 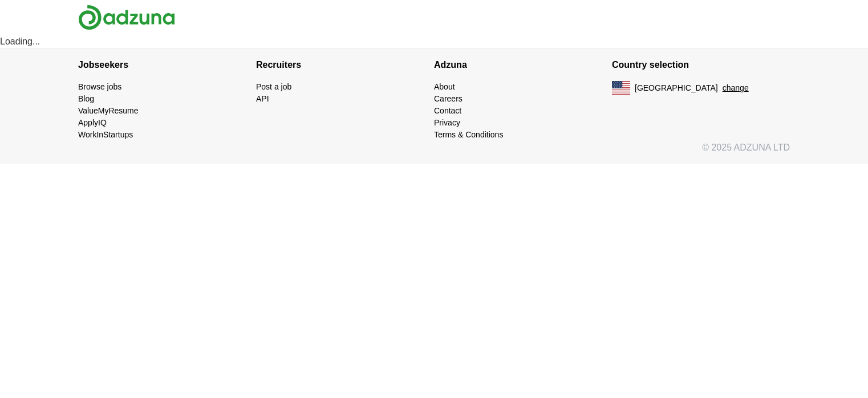 What do you see at coordinates (735, 88) in the screenshot?
I see `button: change` at bounding box center [735, 88].